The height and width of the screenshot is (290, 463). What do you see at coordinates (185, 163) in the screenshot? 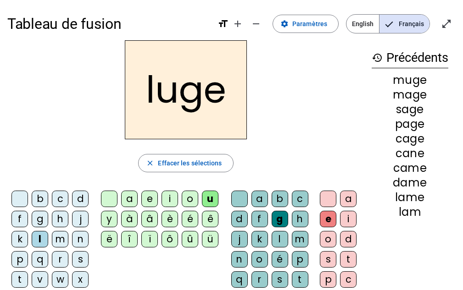
I see `button: Effacer les sélections` at bounding box center [185, 163].